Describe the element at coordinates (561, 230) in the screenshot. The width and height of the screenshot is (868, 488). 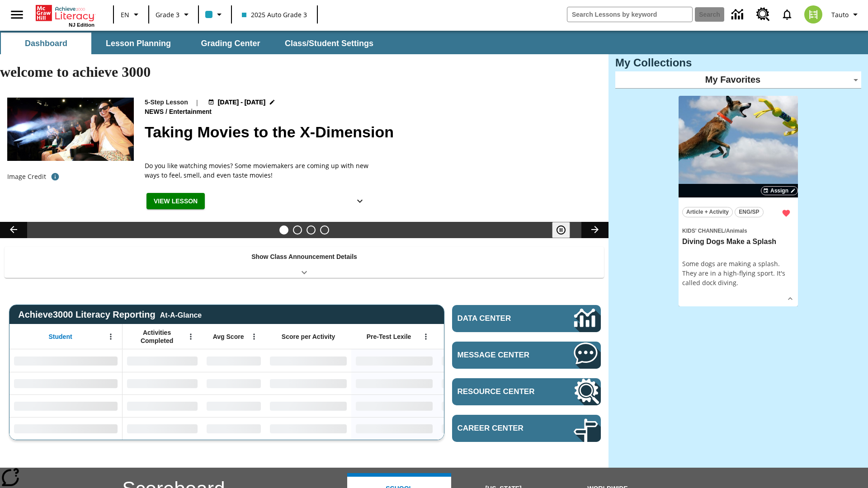
I see `button: Pause` at that location.